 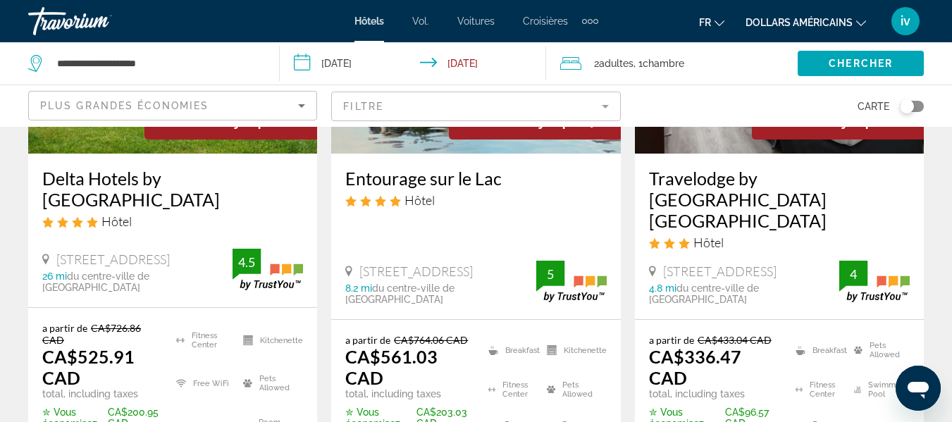 I want to click on button: Menu utilisateur, so click(x=906, y=21).